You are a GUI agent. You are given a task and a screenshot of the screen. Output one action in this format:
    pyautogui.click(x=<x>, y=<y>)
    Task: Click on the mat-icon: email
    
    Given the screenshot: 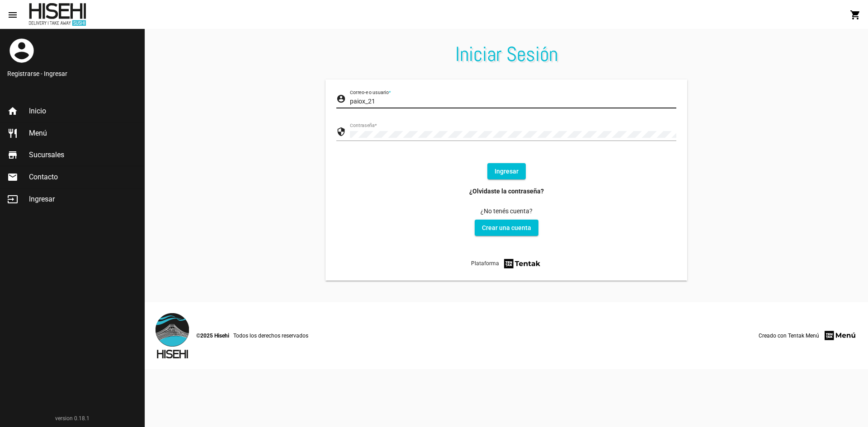 What is the action you would take?
    pyautogui.click(x=13, y=177)
    